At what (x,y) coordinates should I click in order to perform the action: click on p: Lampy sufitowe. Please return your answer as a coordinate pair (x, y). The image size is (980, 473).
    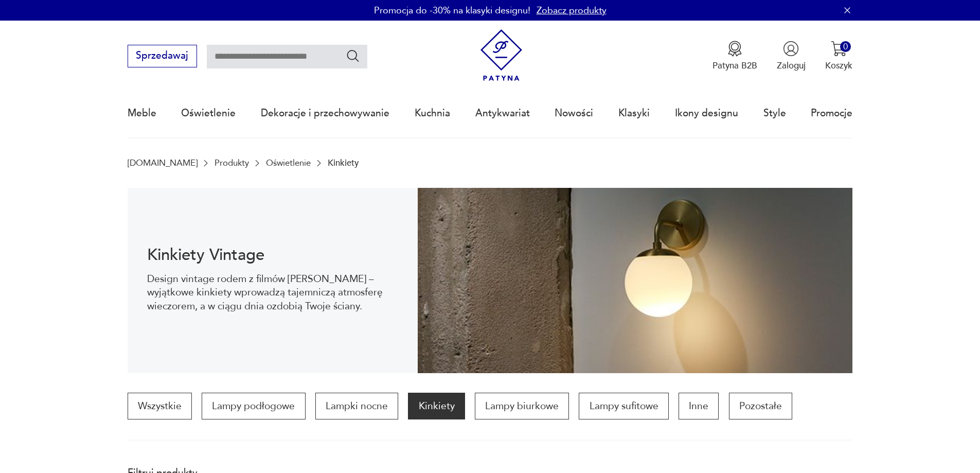
    Looking at the image, I should click on (623, 406).